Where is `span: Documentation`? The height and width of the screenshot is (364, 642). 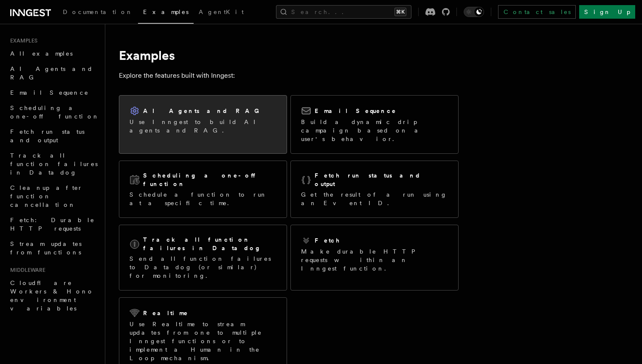 span: Documentation is located at coordinates (97, 12).